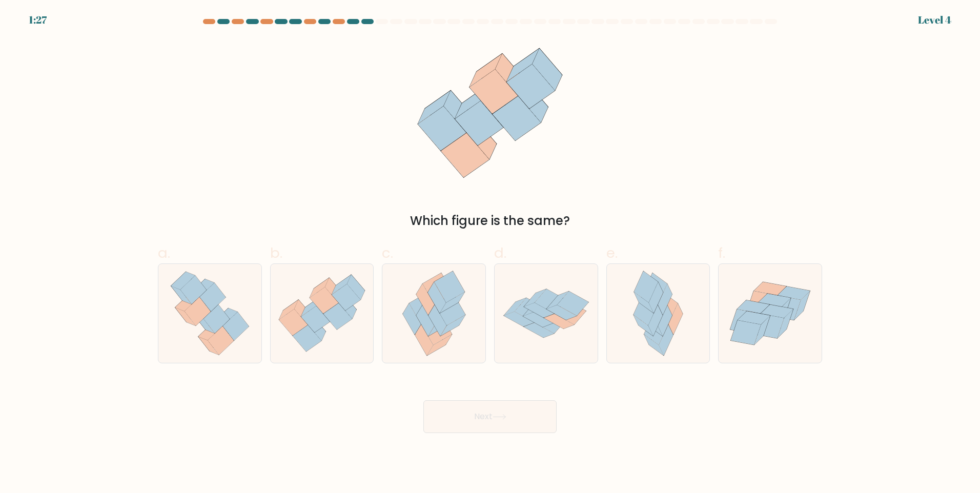 This screenshot has width=980, height=493. What do you see at coordinates (612, 253) in the screenshot?
I see `span: e.` at bounding box center [612, 253].